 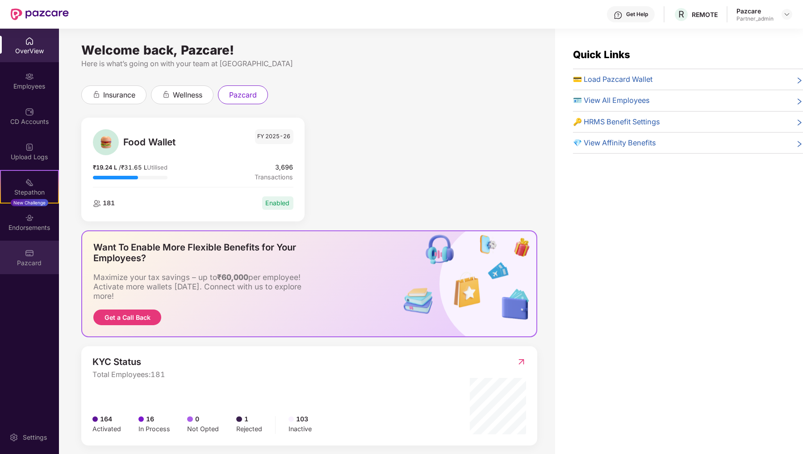 I want to click on span: Total Employees: 181, so click(x=129, y=374).